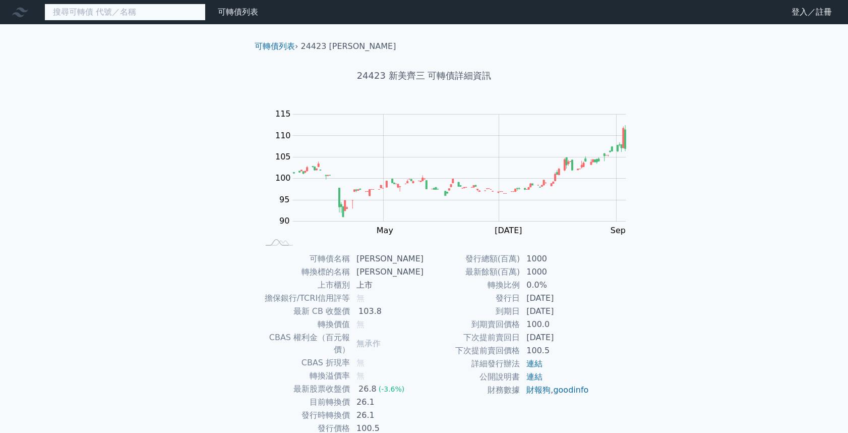 This screenshot has height=433, width=848. What do you see at coordinates (424, 76) in the screenshot?
I see `h1: 24423 新美齊三 可轉債詳細資訊` at bounding box center [424, 76].